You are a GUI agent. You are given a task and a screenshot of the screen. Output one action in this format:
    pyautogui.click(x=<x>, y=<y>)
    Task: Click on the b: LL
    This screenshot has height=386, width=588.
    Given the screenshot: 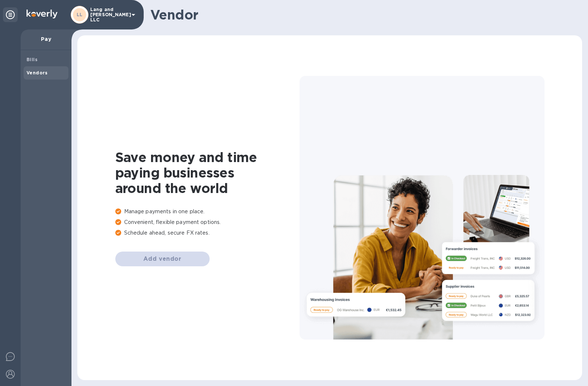 What is the action you would take?
    pyautogui.click(x=80, y=14)
    